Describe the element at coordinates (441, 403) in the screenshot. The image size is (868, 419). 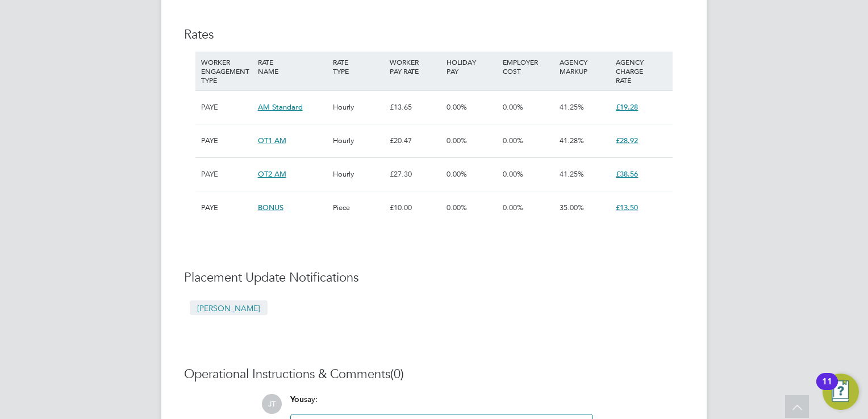
I see `div: say:` at that location.